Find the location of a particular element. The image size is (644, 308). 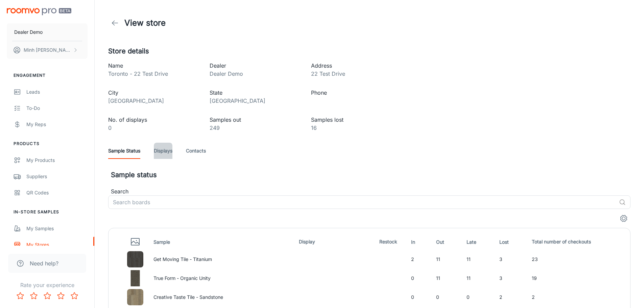

a: Contacts is located at coordinates (196, 151).